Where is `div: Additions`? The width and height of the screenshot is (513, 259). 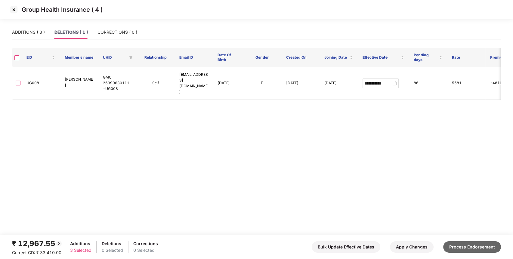
div: Additions is located at coordinates (81, 244).